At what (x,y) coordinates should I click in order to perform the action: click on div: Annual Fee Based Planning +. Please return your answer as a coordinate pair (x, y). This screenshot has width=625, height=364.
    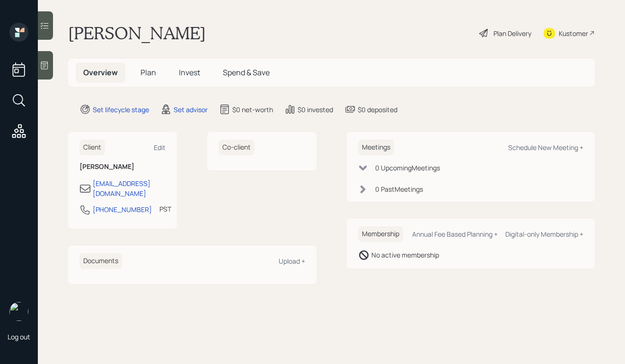
    Looking at the image, I should click on (455, 234).